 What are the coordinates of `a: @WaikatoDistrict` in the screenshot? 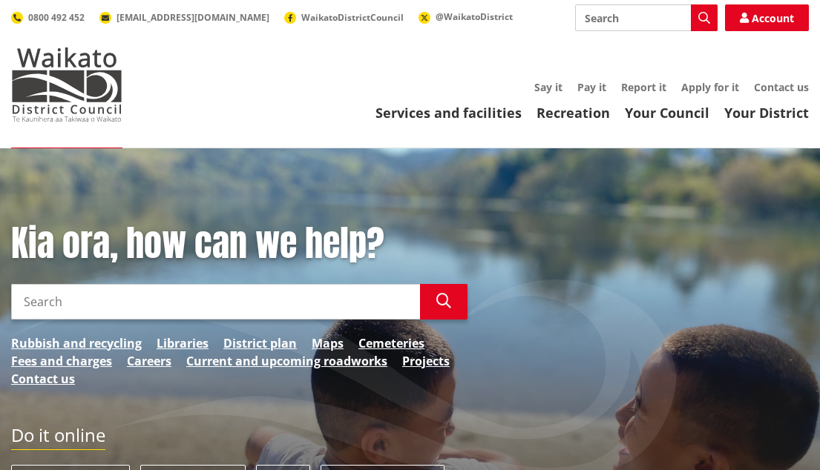 It's located at (465, 16).